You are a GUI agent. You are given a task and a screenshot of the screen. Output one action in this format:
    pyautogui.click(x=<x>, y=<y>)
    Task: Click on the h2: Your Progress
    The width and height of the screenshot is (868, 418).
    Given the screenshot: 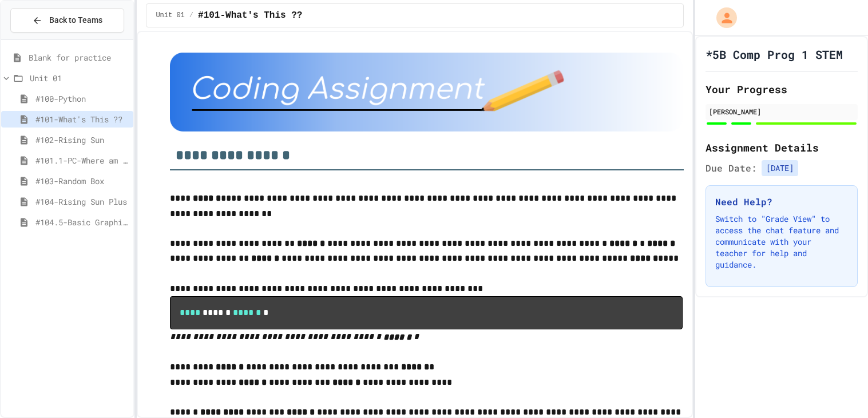 What is the action you would take?
    pyautogui.click(x=781, y=89)
    